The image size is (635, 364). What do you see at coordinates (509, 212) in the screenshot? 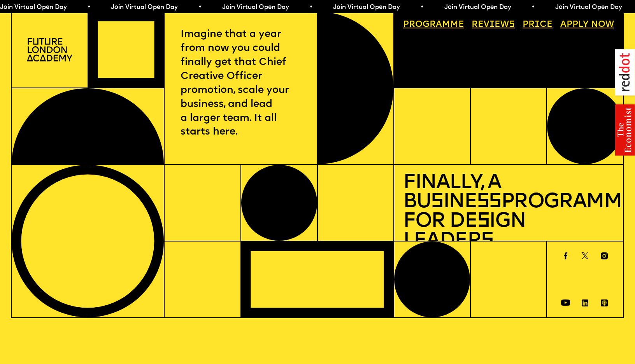
I see `h1: Finally, a Bu ine Programme for De ign Leader` at bounding box center [509, 212].